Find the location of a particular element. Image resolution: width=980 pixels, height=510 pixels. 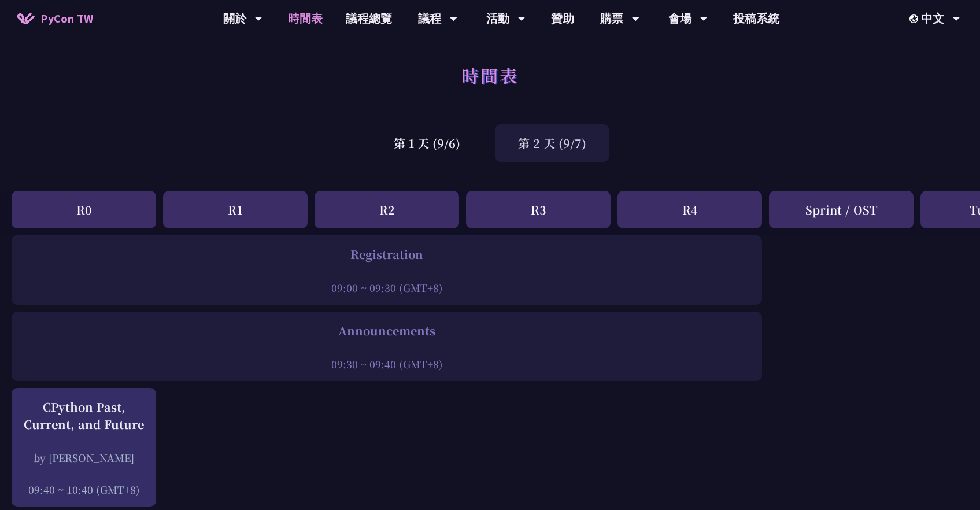

div: Sprint / OST is located at coordinates (841, 210).